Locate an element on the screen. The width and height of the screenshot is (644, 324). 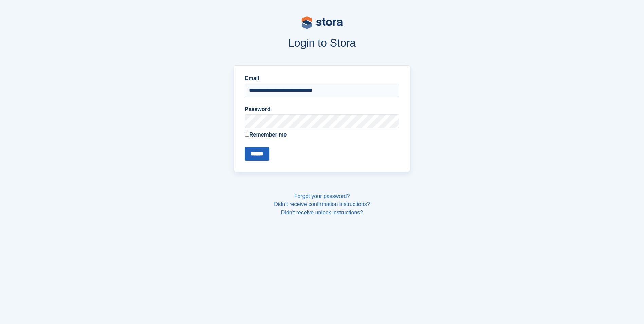
h1: Login to Stora is located at coordinates (322, 43).